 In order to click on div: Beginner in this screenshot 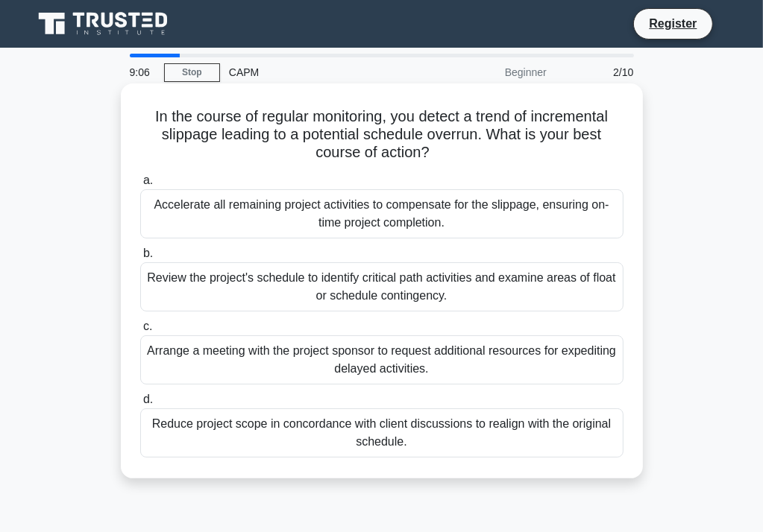, I will do `click(490, 73)`.